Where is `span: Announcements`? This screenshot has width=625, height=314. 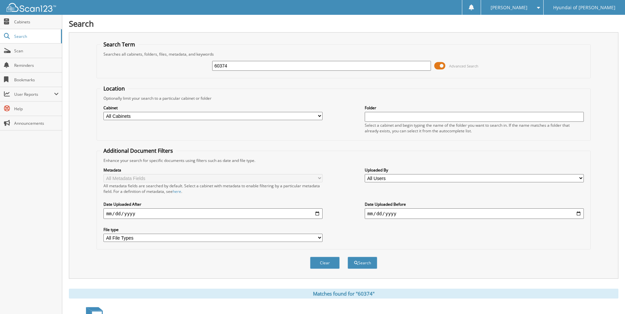
span: Announcements is located at coordinates (36, 123).